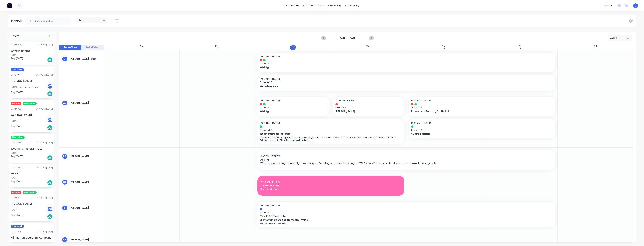 This screenshot has width=644, height=246. I want to click on span: Order # 20, so click(406, 82).